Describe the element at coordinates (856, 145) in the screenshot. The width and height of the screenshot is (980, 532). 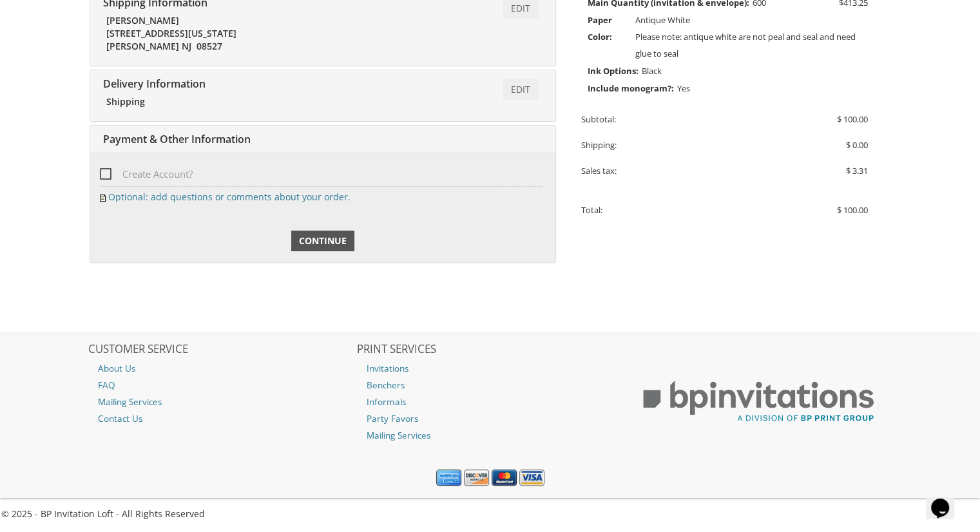
I see `span: $ 0.00` at that location.